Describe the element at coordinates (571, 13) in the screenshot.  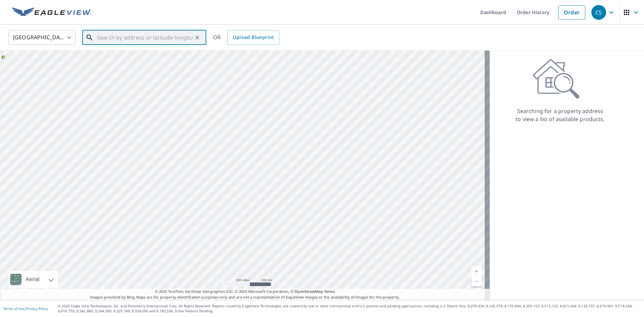
I see `a: Order` at that location.